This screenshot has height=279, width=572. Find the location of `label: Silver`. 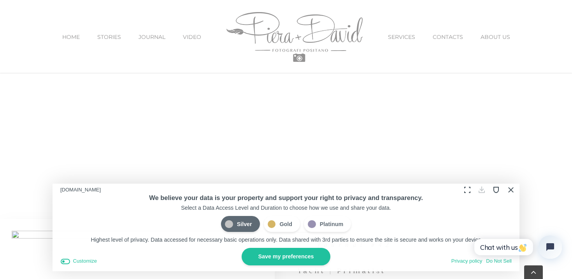

label: Silver is located at coordinates (241, 224).